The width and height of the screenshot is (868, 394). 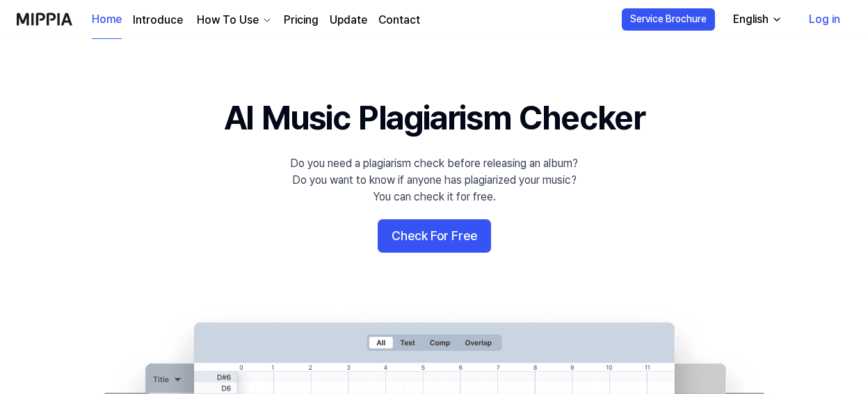 What do you see at coordinates (107, 19) in the screenshot?
I see `a: Home` at bounding box center [107, 19].